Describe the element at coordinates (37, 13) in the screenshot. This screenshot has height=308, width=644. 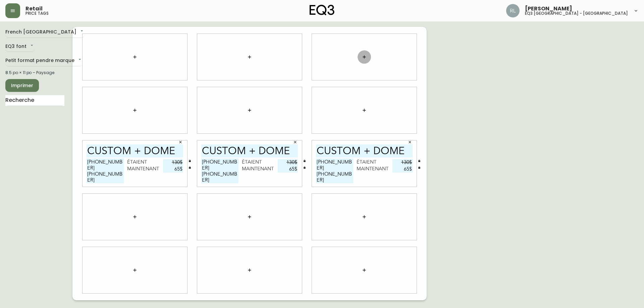
I see `h5: price tags` at that location.